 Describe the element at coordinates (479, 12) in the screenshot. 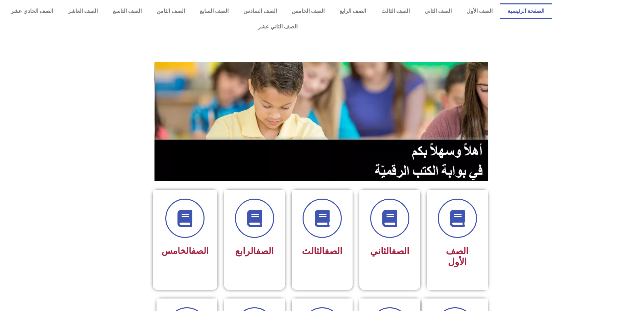

I see `a: الصف الأول` at that location.